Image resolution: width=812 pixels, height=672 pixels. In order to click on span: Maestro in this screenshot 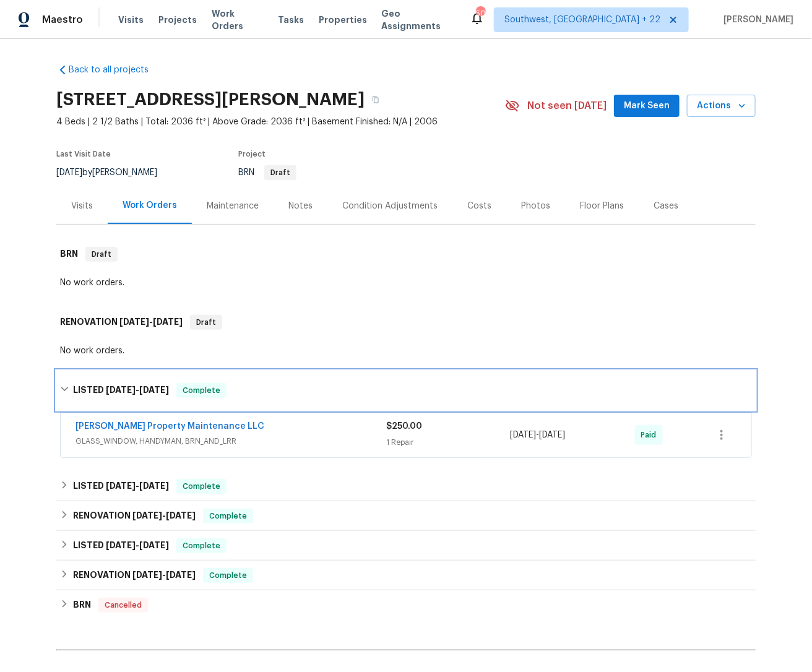, I will do `click(63, 20)`.